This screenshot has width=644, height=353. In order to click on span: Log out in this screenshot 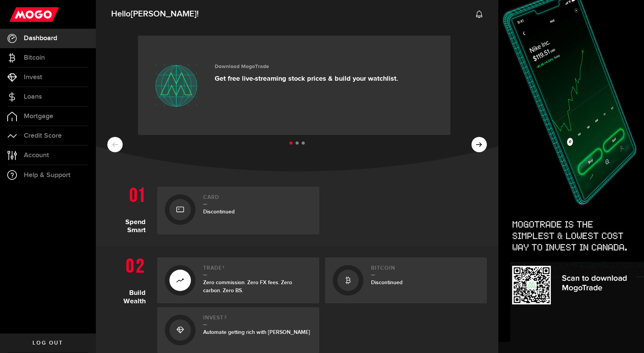, I will do `click(47, 343)`.